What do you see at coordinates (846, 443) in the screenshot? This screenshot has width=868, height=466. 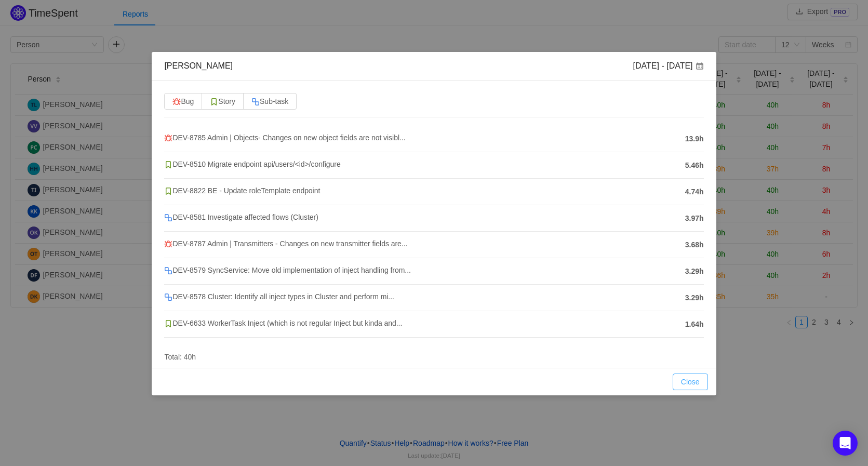 I see `div: Open Intercom Messenger` at bounding box center [846, 443].